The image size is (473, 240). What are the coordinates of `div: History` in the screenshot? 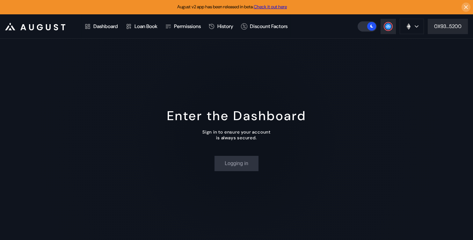 It's located at (225, 26).